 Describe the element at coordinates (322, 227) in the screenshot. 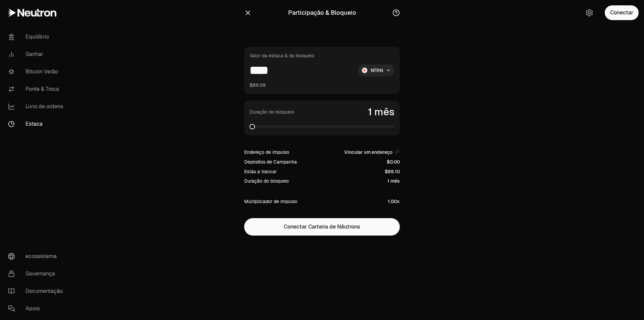

I see `button: Conectar Carteira de Nêutrons` at that location.